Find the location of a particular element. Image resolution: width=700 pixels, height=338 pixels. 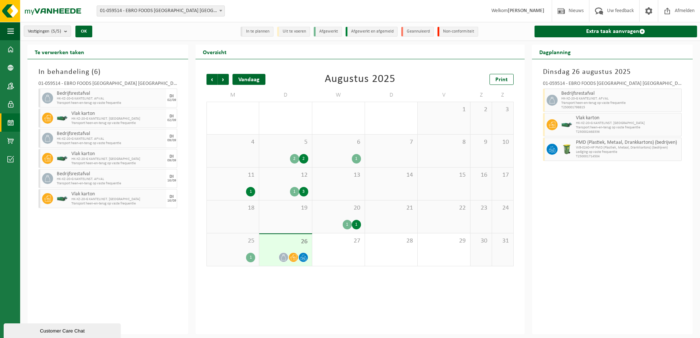

span: 25 is located at coordinates (233, 241).